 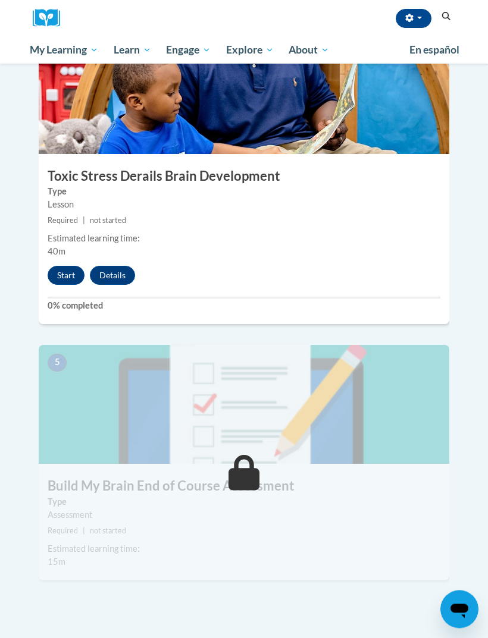 What do you see at coordinates (57, 562) in the screenshot?
I see `span: 15m` at bounding box center [57, 562].